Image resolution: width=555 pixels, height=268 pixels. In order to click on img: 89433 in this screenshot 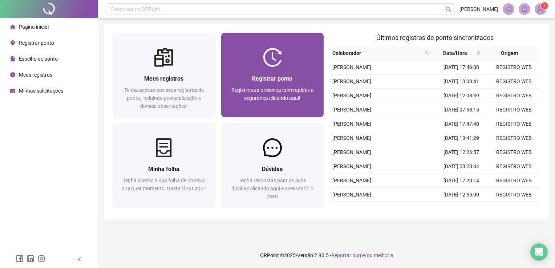, I will do `click(541, 9)`.